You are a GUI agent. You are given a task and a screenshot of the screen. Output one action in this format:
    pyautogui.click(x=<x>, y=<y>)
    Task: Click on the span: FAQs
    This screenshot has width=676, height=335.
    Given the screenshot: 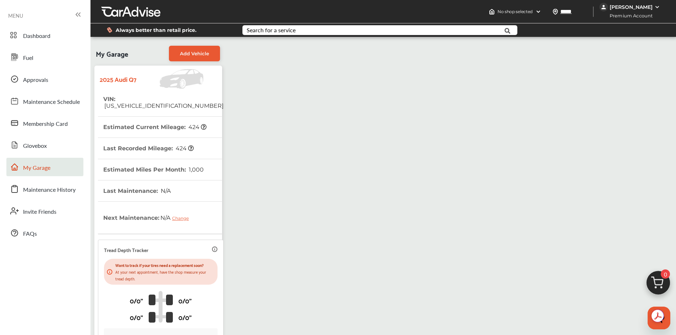 What is the action you would take?
    pyautogui.click(x=30, y=234)
    